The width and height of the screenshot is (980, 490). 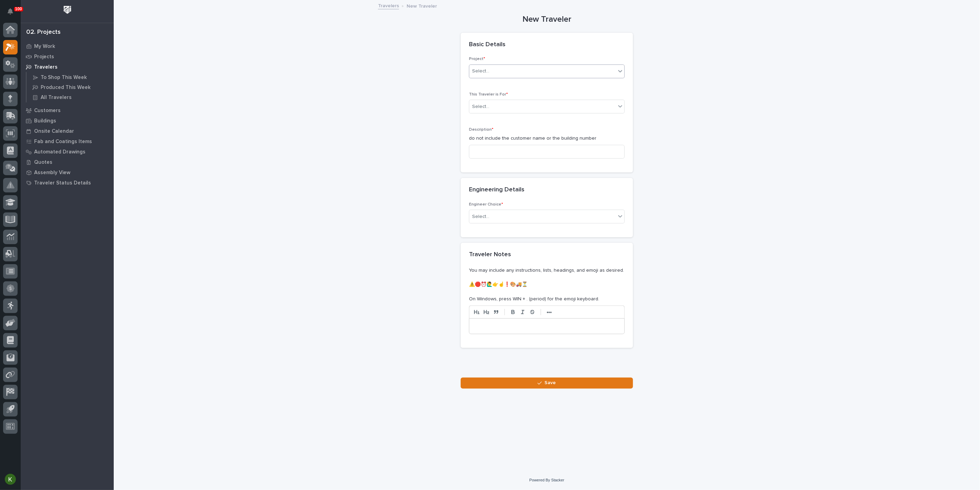 What do you see at coordinates (43, 162) in the screenshot?
I see `p: Quotes` at bounding box center [43, 162].